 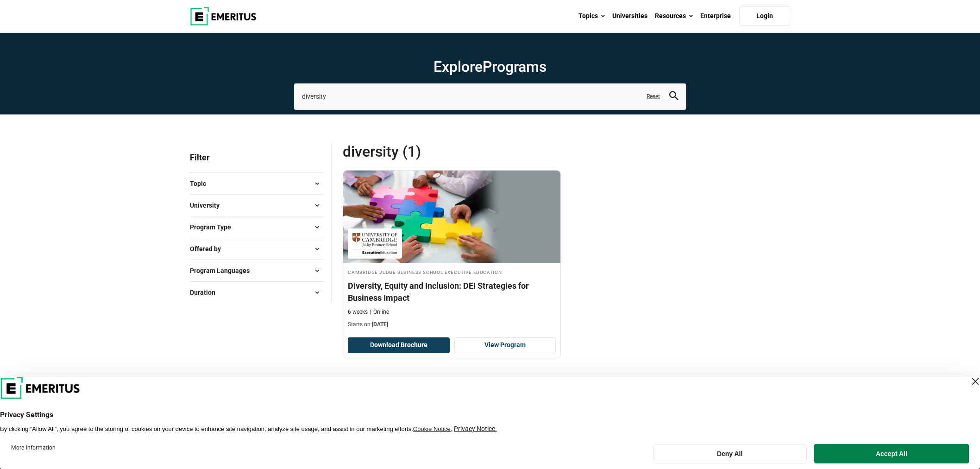 I want to click on span: diversity (1), so click(x=455, y=152).